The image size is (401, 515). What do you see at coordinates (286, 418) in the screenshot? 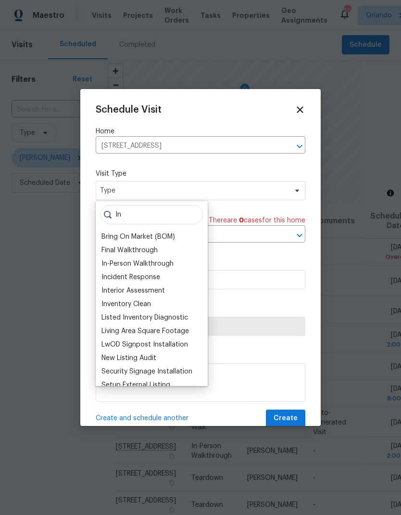
I see `button: Create` at bounding box center [286, 418].